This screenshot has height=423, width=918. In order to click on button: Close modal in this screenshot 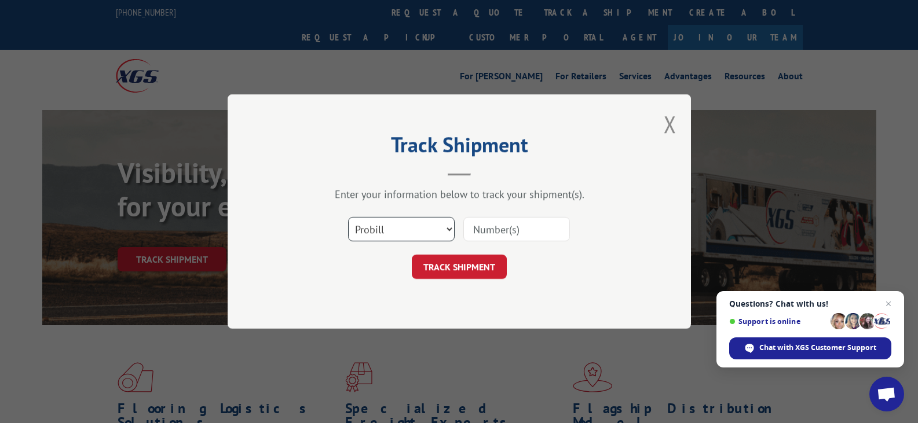, I will do `click(670, 124)`.